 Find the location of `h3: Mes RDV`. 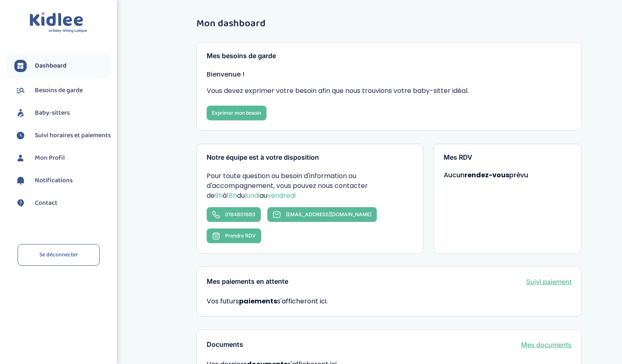

h3: Mes RDV is located at coordinates (507, 158).